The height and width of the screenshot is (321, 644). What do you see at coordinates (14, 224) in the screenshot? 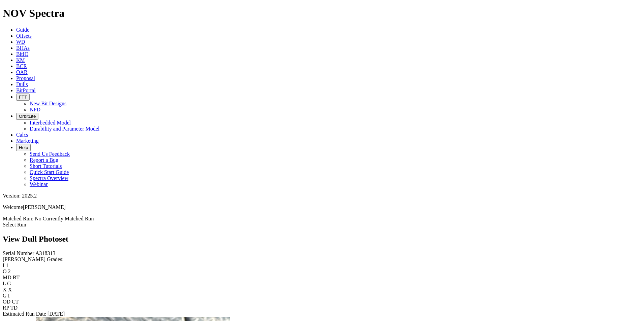
I see `a: Select Run` at bounding box center [14, 224].